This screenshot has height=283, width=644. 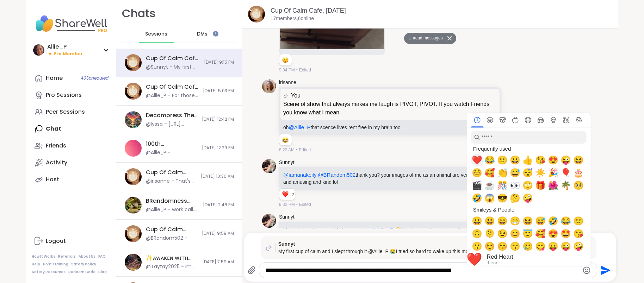 I want to click on p: My first cup of calm and I slept through it I tried so hard to wake up this morning and just coul..., so click(x=390, y=233).